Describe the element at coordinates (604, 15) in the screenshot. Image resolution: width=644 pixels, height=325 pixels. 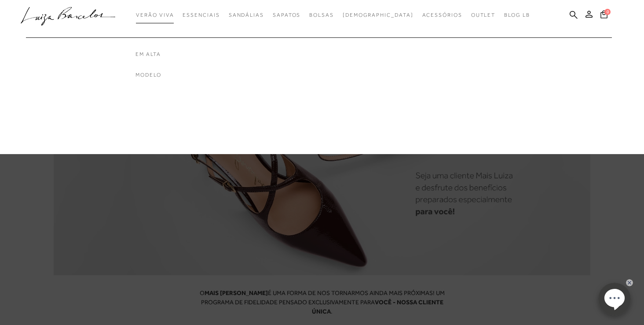
I see `button: 0` at that location.